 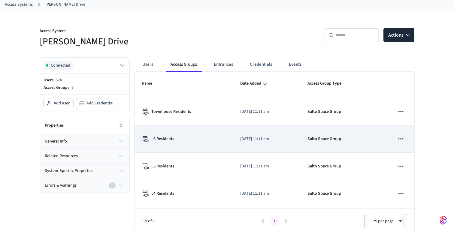 I want to click on p: L3 Residents, so click(x=163, y=166).